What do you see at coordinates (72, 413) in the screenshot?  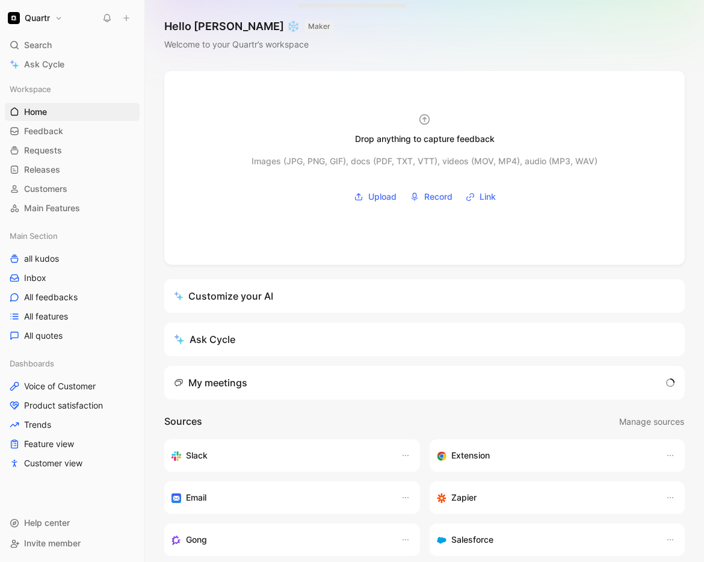 I see `div: DashboardsVoice of CustomerProduct satisfactionTrendsFeature viewCustomer view` at bounding box center [72, 413].